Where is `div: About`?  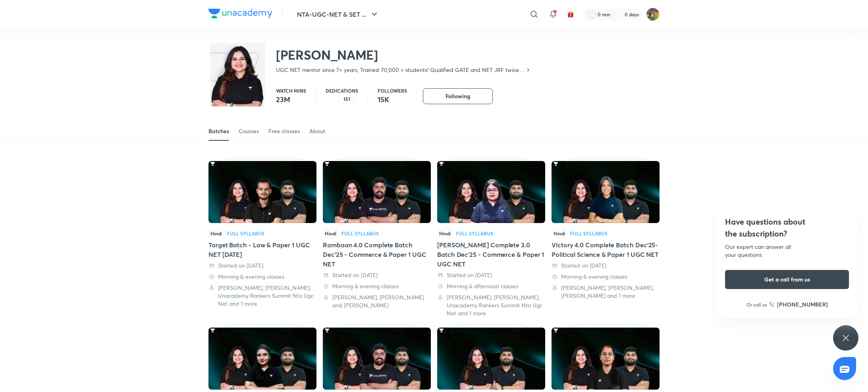 div: About is located at coordinates (317, 131).